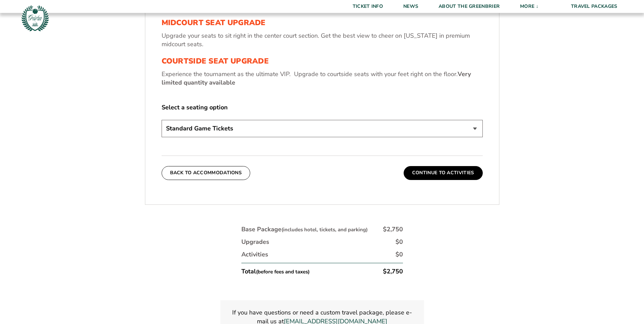 The image size is (644, 324). Describe the element at coordinates (322, 61) in the screenshot. I see `h3: Courtside Seat Upgrade` at that location.